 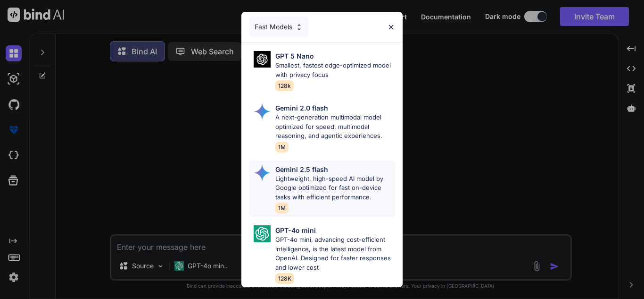 What do you see at coordinates (335, 188) in the screenshot?
I see `p: Lightweight, high-speed AI model by Google optimized for fast on-device tasks with efficient perf...` at bounding box center [335, 188].